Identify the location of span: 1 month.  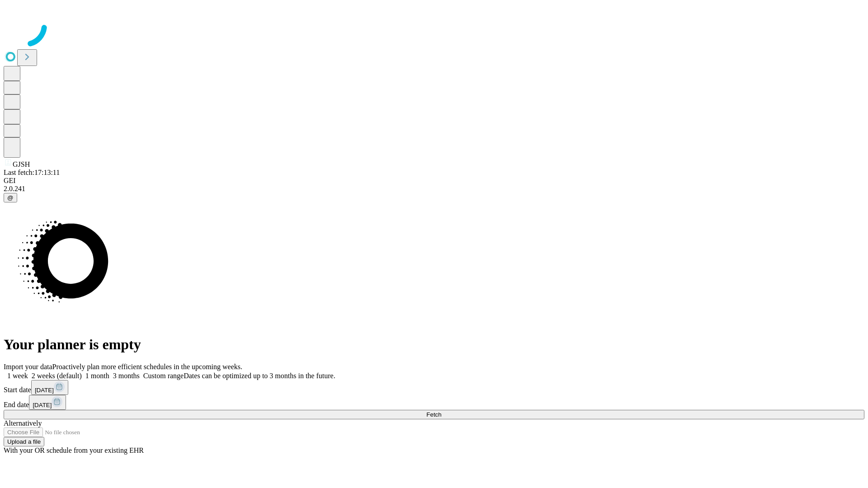
(97, 375).